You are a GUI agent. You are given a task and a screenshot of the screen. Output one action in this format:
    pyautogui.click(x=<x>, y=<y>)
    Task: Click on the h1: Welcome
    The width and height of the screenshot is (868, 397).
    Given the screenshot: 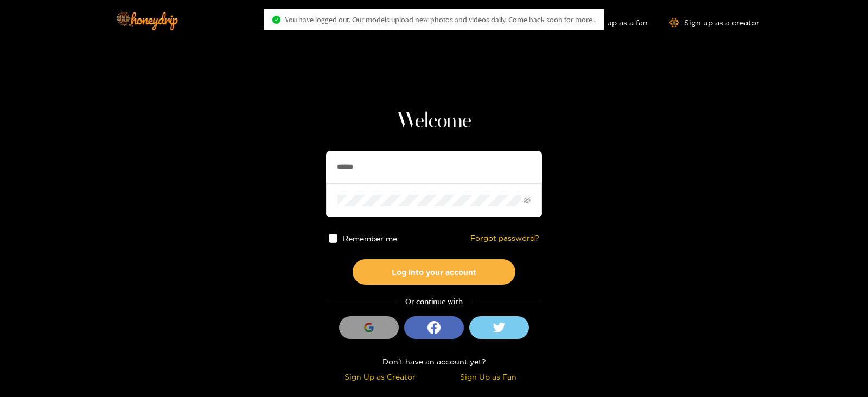 What is the action you would take?
    pyautogui.click(x=434, y=122)
    